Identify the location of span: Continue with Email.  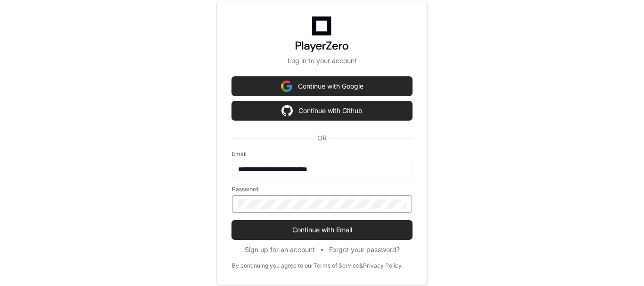
(322, 230).